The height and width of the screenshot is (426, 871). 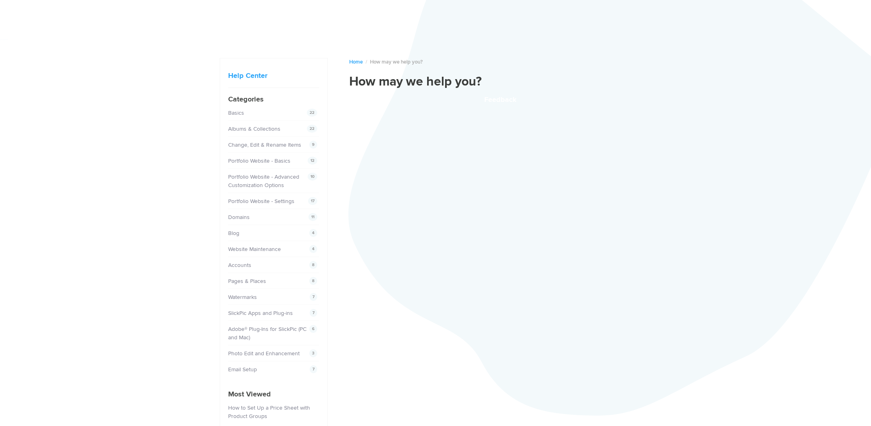 I want to click on a: Pages & Places, so click(x=247, y=281).